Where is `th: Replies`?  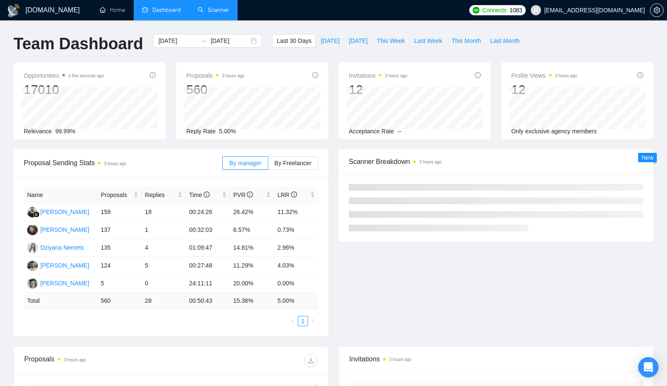 th: Replies is located at coordinates (164, 195).